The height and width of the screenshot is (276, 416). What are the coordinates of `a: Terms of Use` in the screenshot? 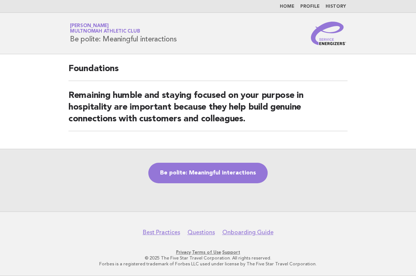 It's located at (207, 252).